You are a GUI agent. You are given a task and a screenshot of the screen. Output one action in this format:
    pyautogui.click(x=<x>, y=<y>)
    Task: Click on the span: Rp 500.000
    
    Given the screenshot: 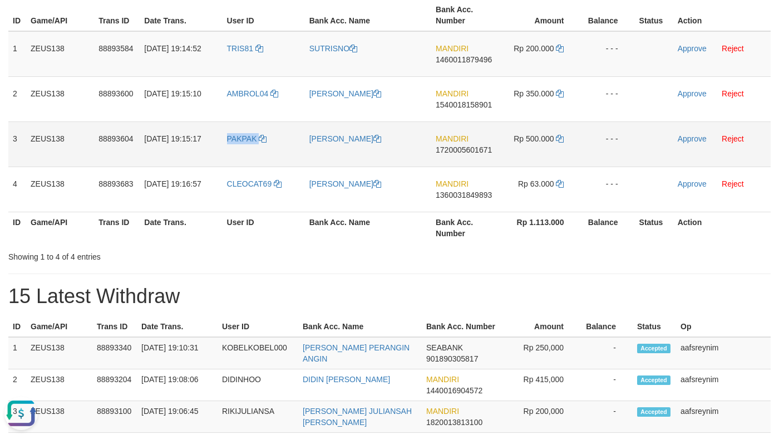 What is the action you would take?
    pyautogui.click(x=534, y=139)
    